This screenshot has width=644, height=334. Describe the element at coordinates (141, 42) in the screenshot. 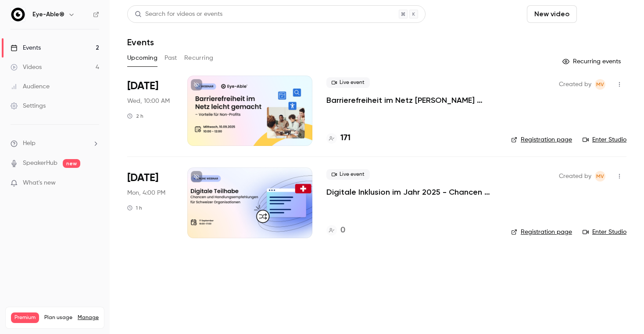

I see `h1: Events` at that location.